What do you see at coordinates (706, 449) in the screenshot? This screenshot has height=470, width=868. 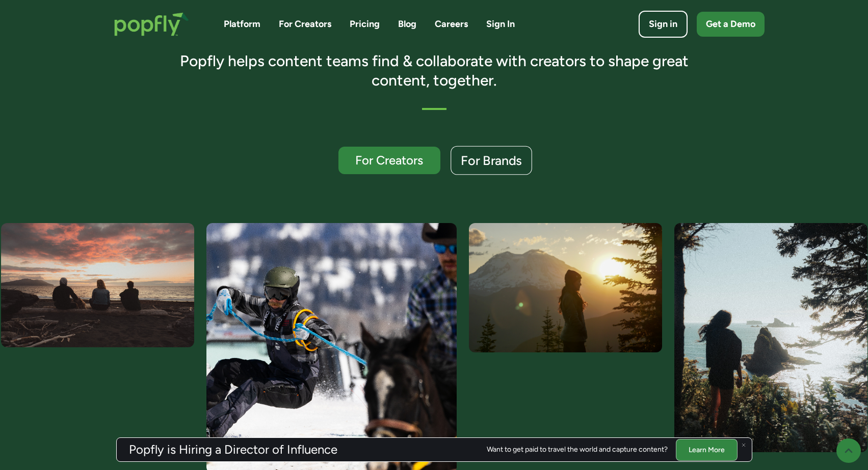 I see `a: Learn More` at bounding box center [706, 449].